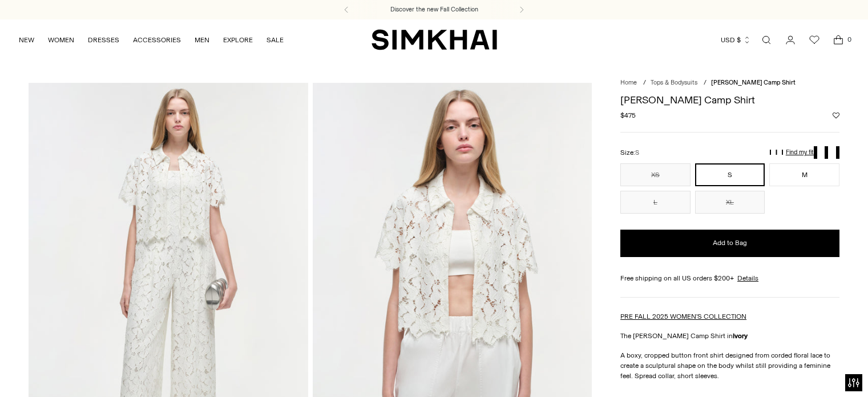  What do you see at coordinates (740, 336) in the screenshot?
I see `strong: Ivory` at bounding box center [740, 336].